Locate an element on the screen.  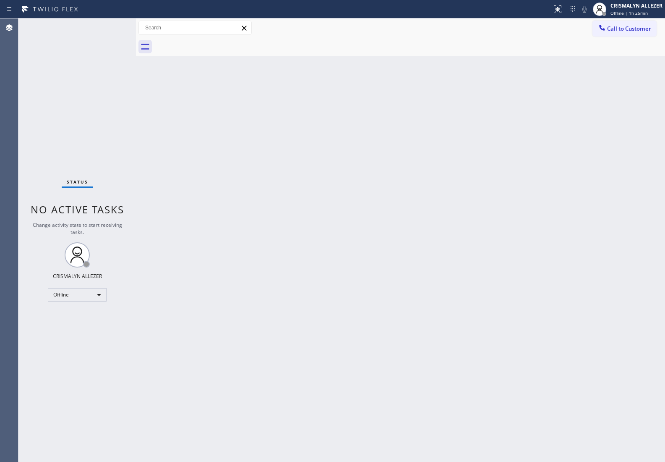
div: Offline is located at coordinates (77, 295).